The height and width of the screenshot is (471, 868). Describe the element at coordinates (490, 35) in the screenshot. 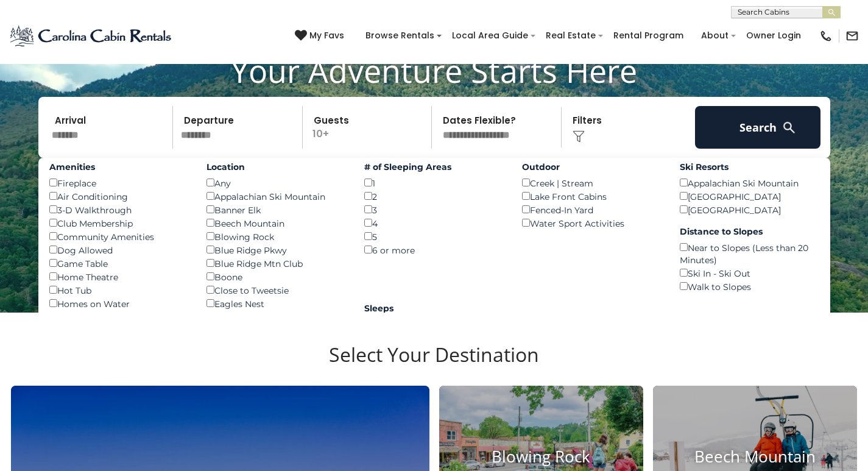

I see `a: Local Area Guide` at that location.